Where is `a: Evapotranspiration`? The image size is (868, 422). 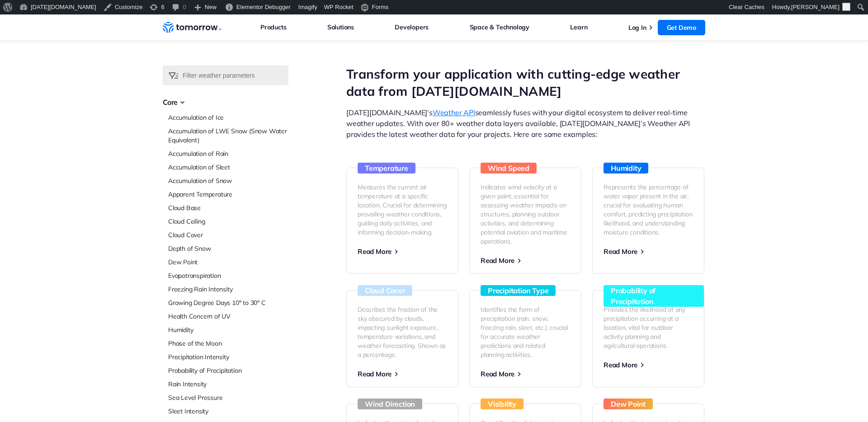
a: Evapotranspiration is located at coordinates (228, 275).